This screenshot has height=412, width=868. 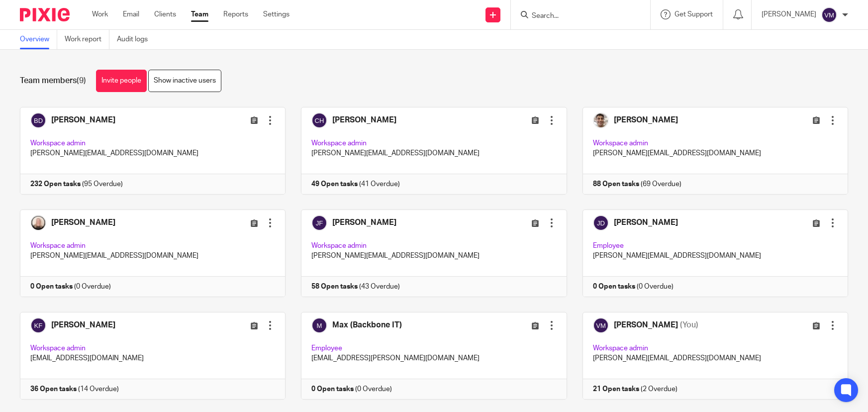 What do you see at coordinates (39, 39) in the screenshot?
I see `a: Overview` at bounding box center [39, 39].